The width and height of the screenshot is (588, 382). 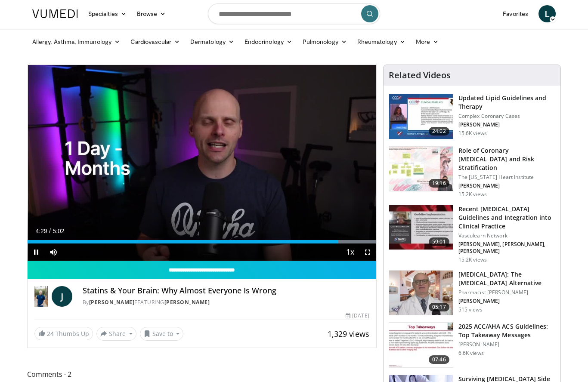 I want to click on button: Playback Rate, so click(x=350, y=252).